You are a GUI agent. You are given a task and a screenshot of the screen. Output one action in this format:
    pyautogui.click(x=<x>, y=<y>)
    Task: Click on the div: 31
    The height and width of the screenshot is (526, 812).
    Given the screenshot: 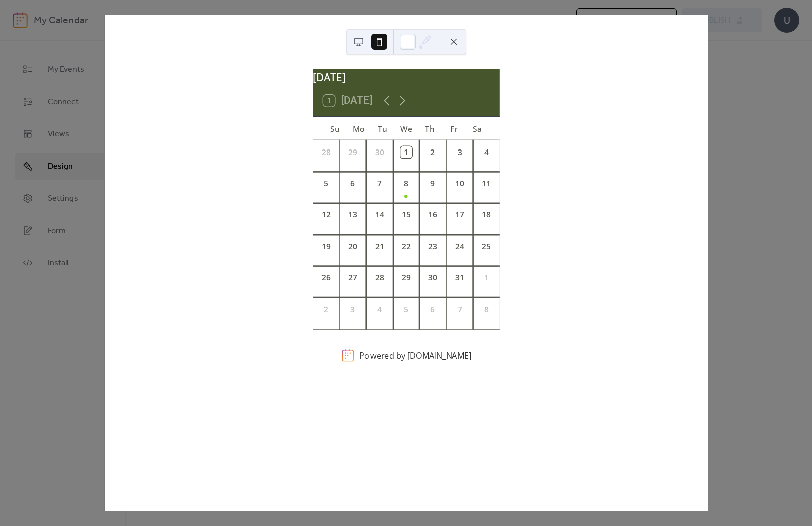 What is the action you would take?
    pyautogui.click(x=459, y=278)
    